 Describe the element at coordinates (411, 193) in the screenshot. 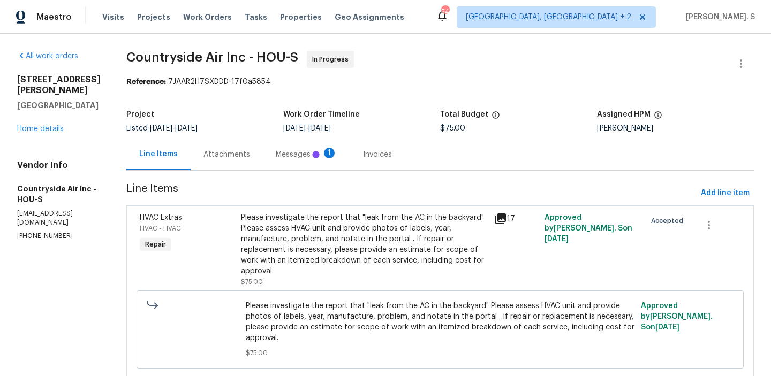

I see `span: Line Items` at that location.